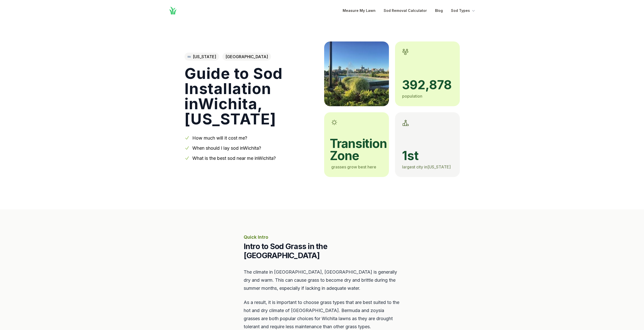  Describe the element at coordinates (412, 96) in the screenshot. I see `span: population` at that location.